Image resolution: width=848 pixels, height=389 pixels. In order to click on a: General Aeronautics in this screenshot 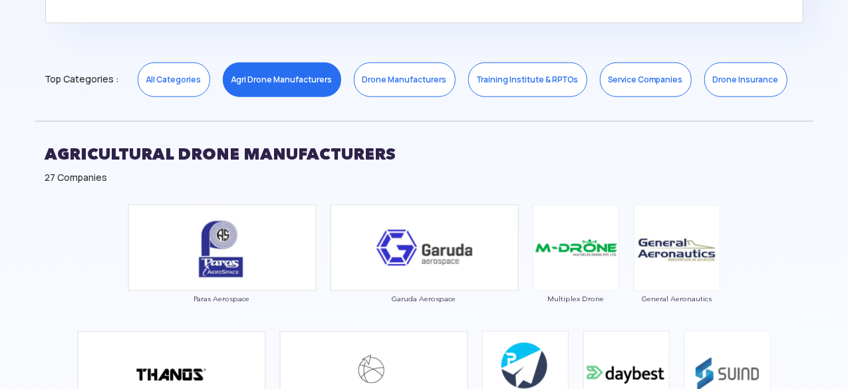, I will do `click(677, 271)`.